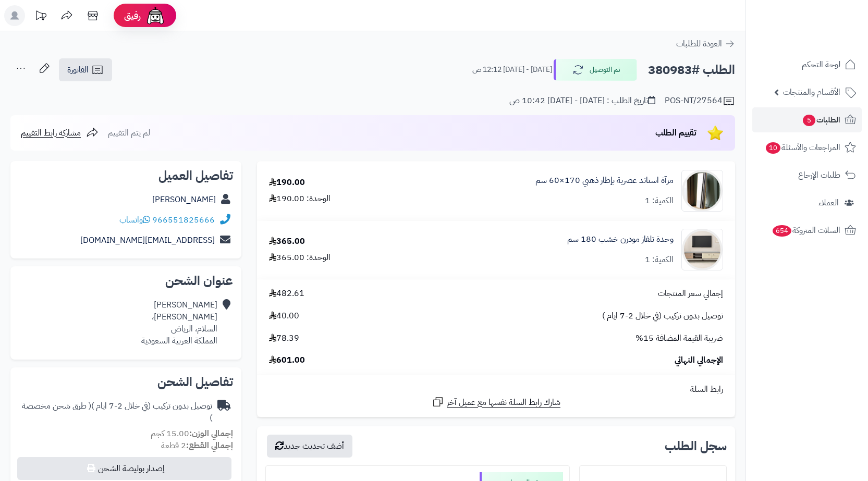  What do you see at coordinates (300, 198) in the screenshot?
I see `div: الوحدة: 190.00` at bounding box center [300, 198].